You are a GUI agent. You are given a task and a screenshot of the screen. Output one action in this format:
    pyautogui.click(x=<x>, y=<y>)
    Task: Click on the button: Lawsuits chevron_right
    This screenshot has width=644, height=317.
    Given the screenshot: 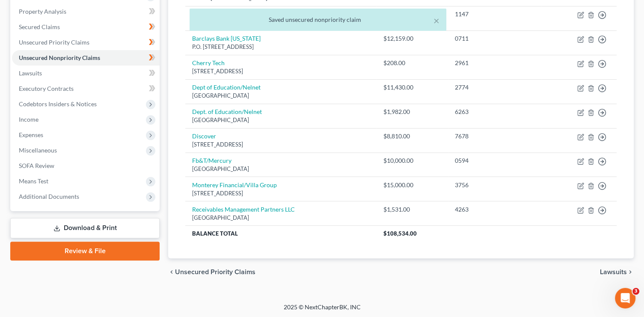 What is the action you would take?
    pyautogui.click(x=617, y=271)
    